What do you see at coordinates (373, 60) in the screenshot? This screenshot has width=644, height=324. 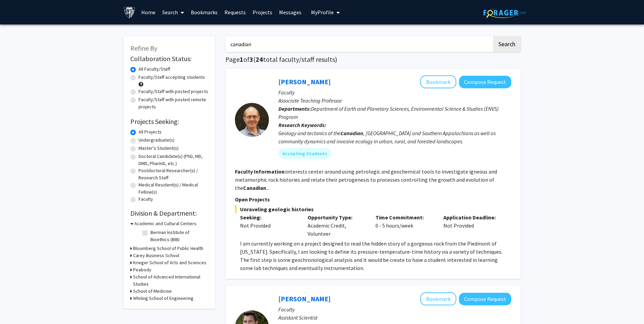 I see `h1: Page of ( total faculty/staff results)` at bounding box center [373, 60].